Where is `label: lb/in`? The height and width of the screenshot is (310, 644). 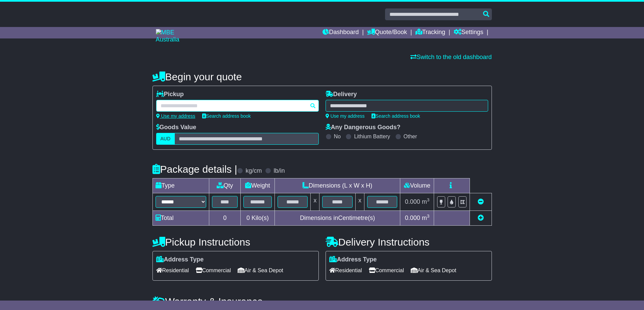 label: lb/in is located at coordinates (279, 171).